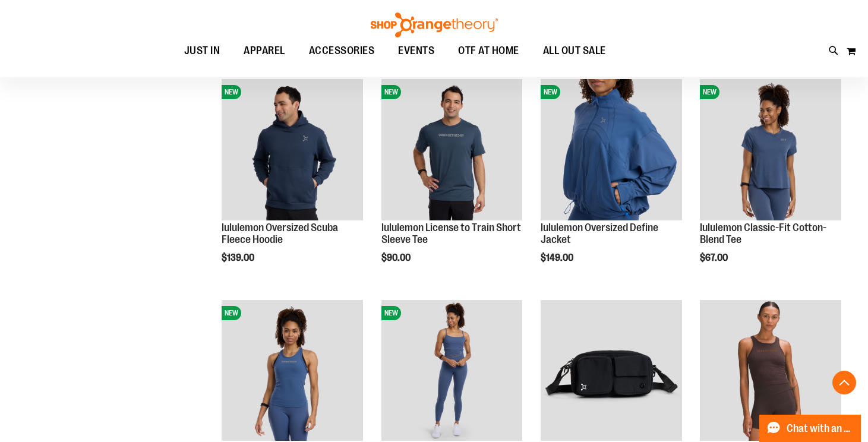 The height and width of the screenshot is (442, 868). Describe the element at coordinates (599, 233) in the screenshot. I see `a: lululemon Oversized Define Jacket` at that location.